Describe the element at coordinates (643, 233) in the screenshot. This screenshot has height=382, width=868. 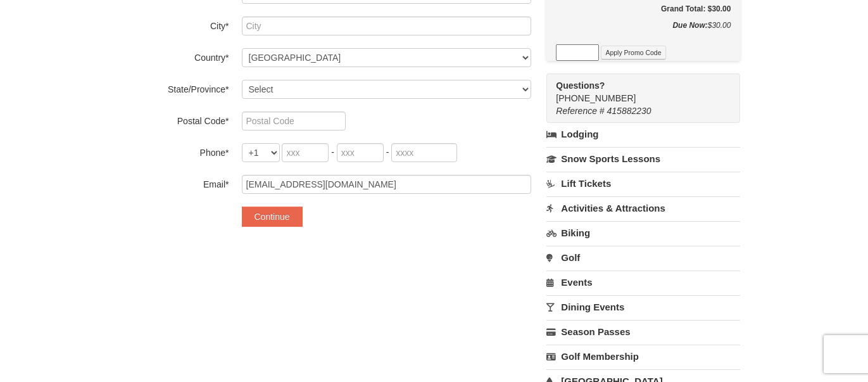
I see `a: Biking` at that location.